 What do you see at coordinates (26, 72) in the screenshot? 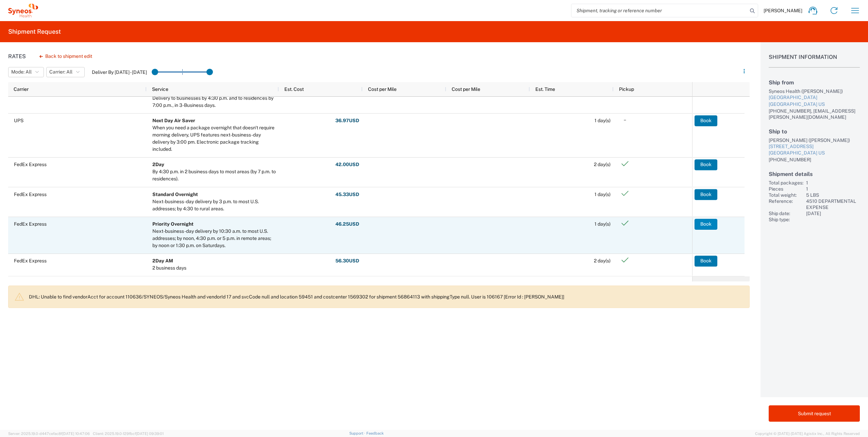
I see `button: Mode: All` at bounding box center [26, 72].